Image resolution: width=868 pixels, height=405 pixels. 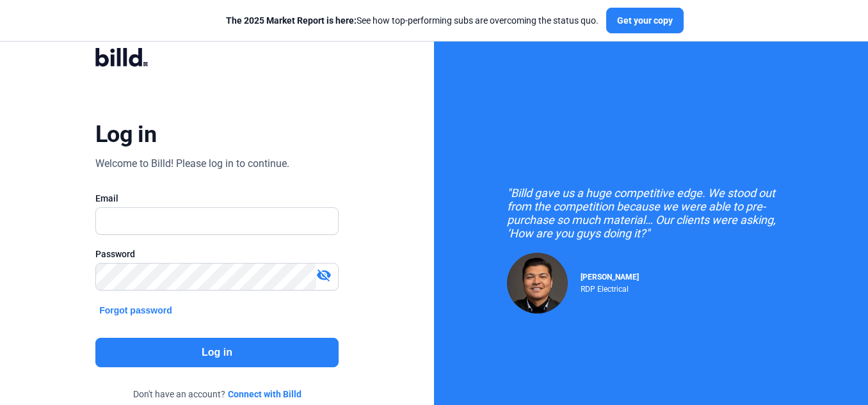 I want to click on div: Don't have an account?, so click(x=217, y=394).